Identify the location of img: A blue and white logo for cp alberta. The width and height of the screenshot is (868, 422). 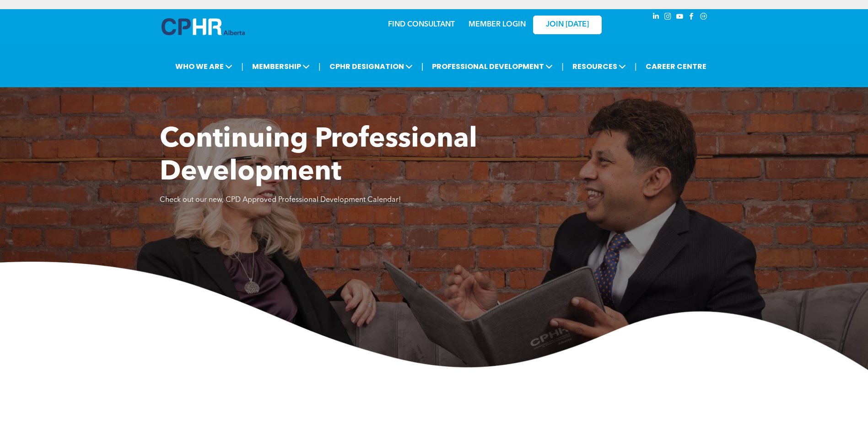
(203, 27).